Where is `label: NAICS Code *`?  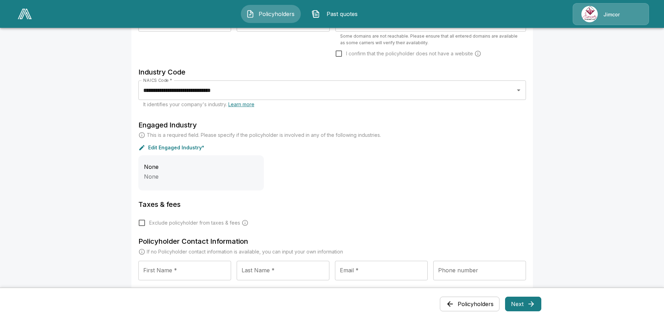
label: NAICS Code * is located at coordinates (158, 80).